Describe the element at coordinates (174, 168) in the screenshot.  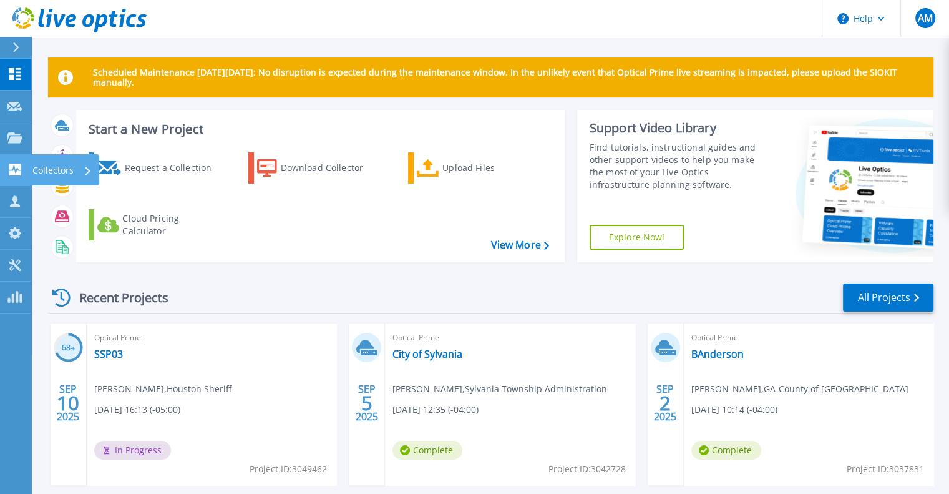
I see `div: Request a Collection` at that location.